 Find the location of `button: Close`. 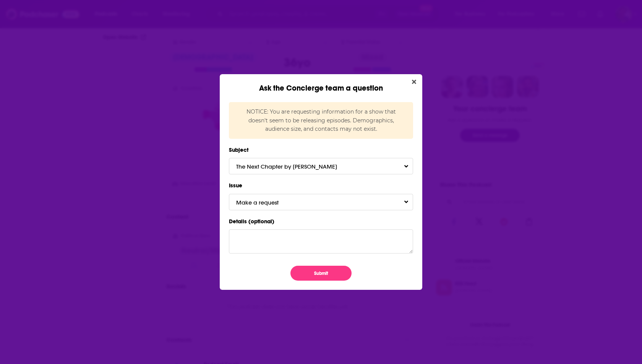

button: Close is located at coordinates (414, 82).